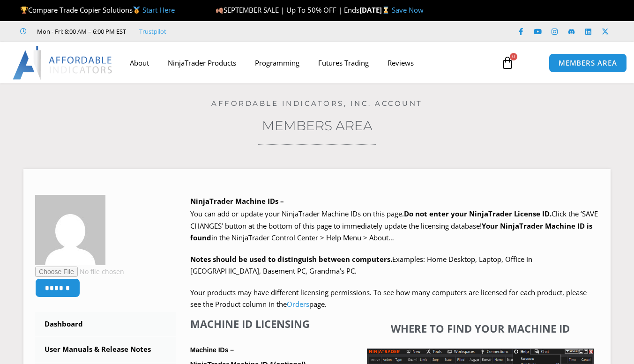 This screenshot has width=634, height=364. I want to click on a: Programming, so click(277, 63).